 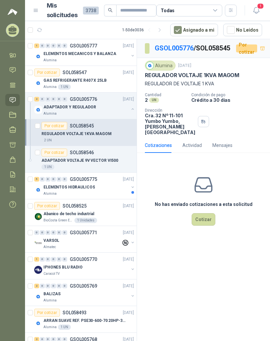 What do you see at coordinates (204, 204) in the screenshot?
I see `h3: No has enviado cotizaciones a esta solicitud` at bounding box center [204, 204].